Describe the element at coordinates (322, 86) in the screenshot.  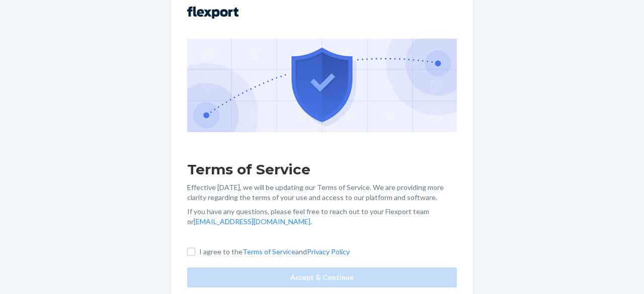
I see `img: GDPR Compliance` at that location.